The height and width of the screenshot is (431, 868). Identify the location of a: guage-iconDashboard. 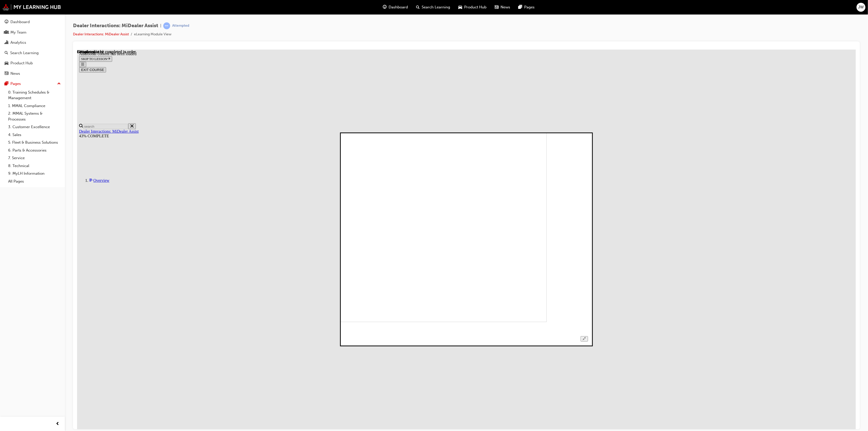
(396, 7).